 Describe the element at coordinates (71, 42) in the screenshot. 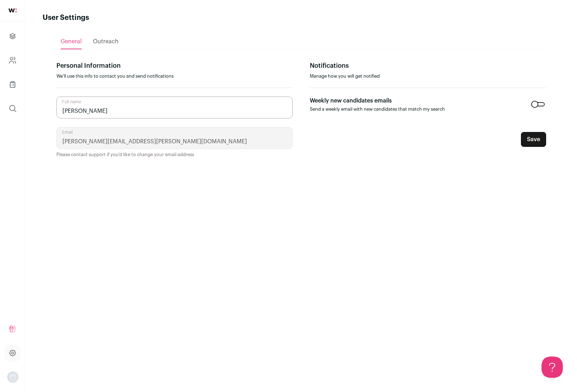

I see `span: General` at that location.